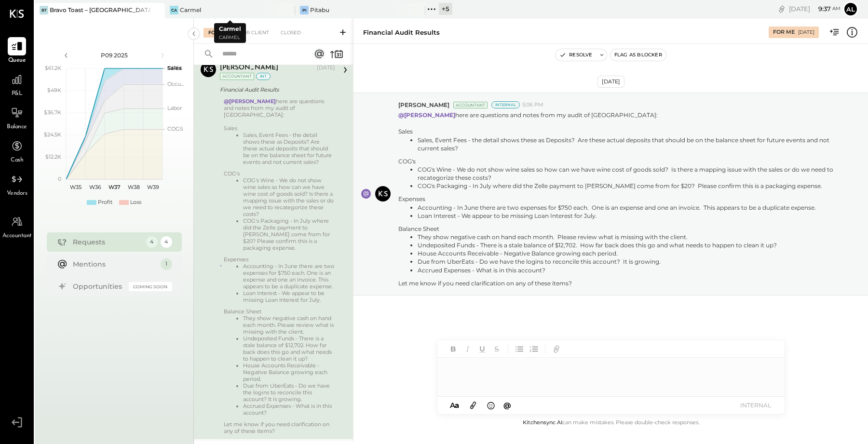  Describe the element at coordinates (533, 105) in the screenshot. I see `span: 5:06 PM` at that location.